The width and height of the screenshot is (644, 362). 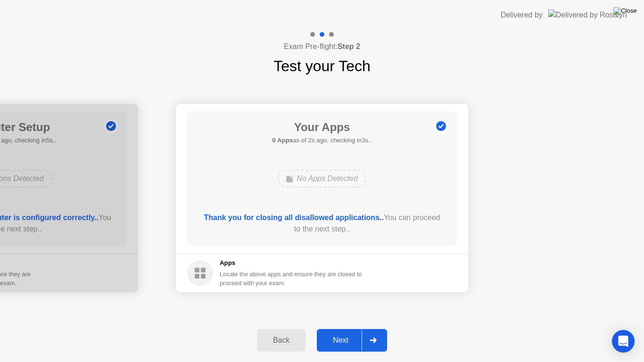 I want to click on div: Next, so click(x=340, y=341).